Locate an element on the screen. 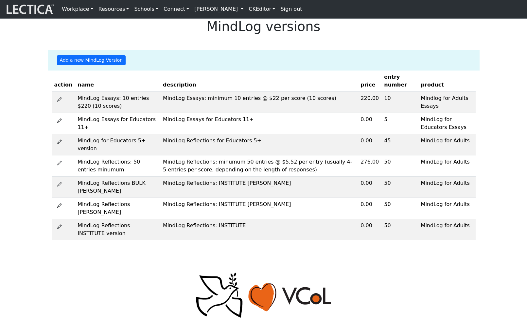 The image size is (527, 318). img: lecticalive is located at coordinates (29, 9).